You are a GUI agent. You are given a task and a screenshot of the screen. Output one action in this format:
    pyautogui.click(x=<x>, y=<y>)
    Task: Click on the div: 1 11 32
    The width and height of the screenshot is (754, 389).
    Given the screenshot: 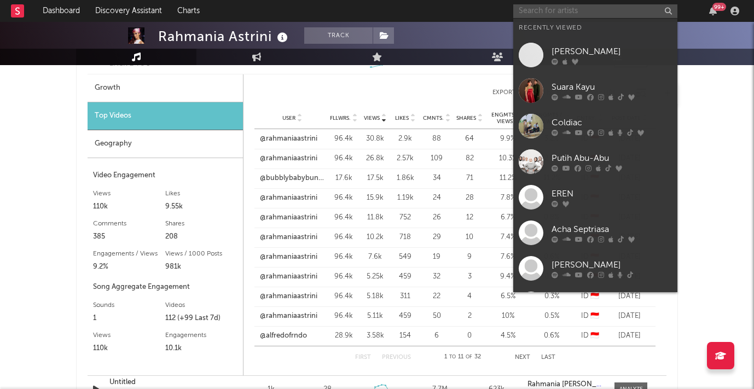 What is the action you would take?
    pyautogui.click(x=463, y=357)
    